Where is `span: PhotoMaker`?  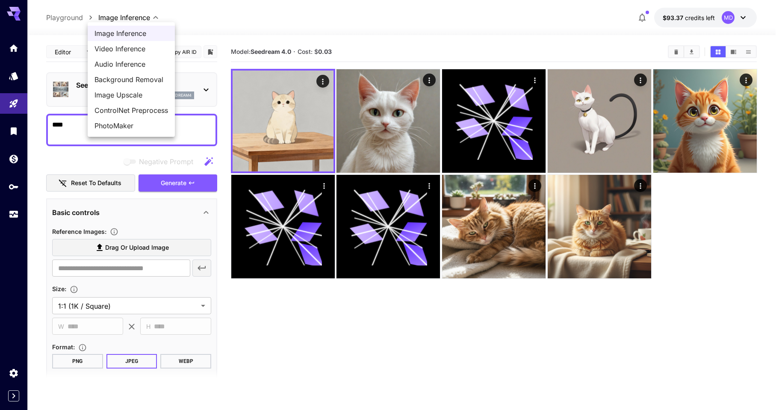 span: PhotoMaker is located at coordinates (131, 126).